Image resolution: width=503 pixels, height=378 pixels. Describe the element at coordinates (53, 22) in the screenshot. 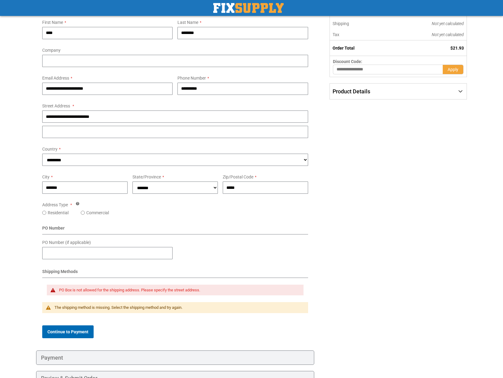

I see `span: First Name` at that location.